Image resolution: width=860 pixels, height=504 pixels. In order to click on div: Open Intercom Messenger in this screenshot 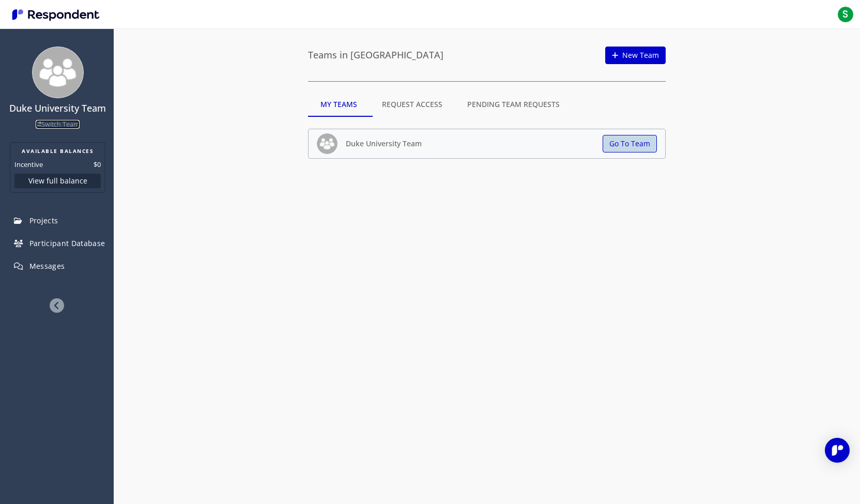, I will do `click(837, 450)`.